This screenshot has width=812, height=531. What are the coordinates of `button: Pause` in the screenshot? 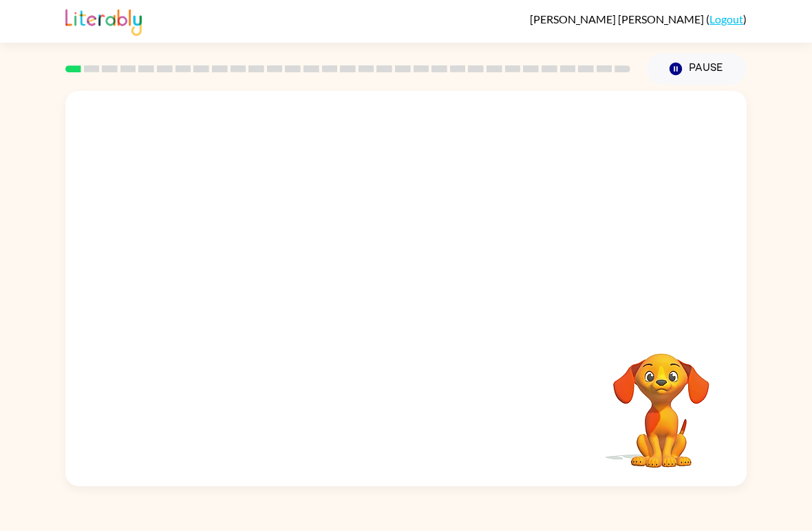 It's located at (697, 69).